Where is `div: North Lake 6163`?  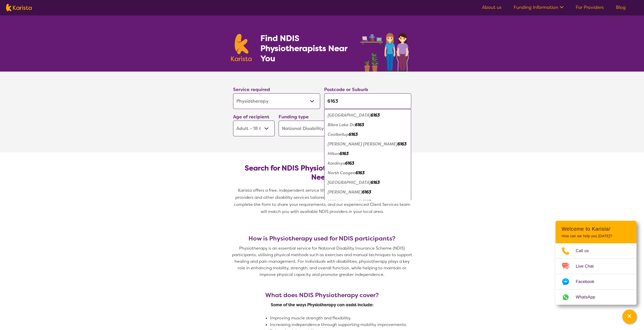 div: North Lake 6163 is located at coordinates (368, 183).